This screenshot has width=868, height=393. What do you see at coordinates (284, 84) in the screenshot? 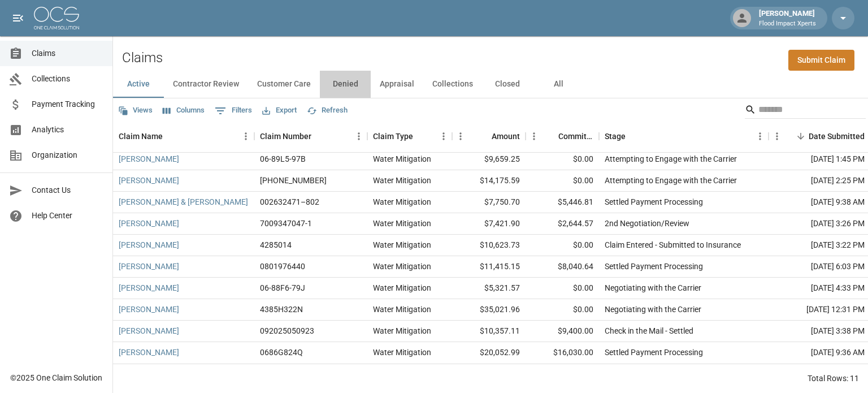
I see `button: Customer Care` at bounding box center [284, 84].